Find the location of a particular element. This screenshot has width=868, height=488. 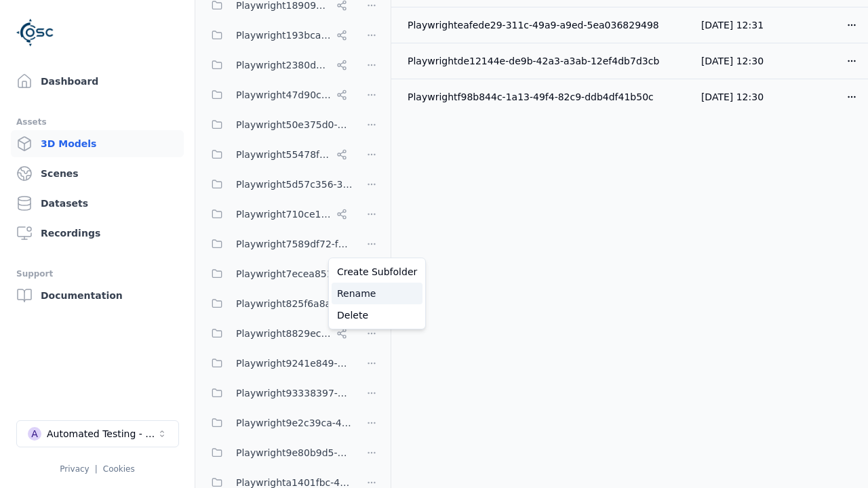

div: Delete is located at coordinates (377, 315).